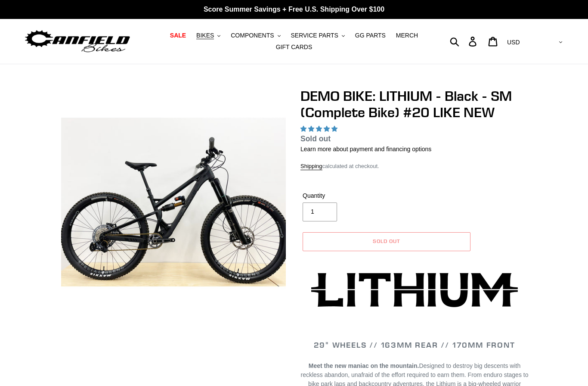 This screenshot has width=588, height=386. I want to click on span: BIKES, so click(205, 35).